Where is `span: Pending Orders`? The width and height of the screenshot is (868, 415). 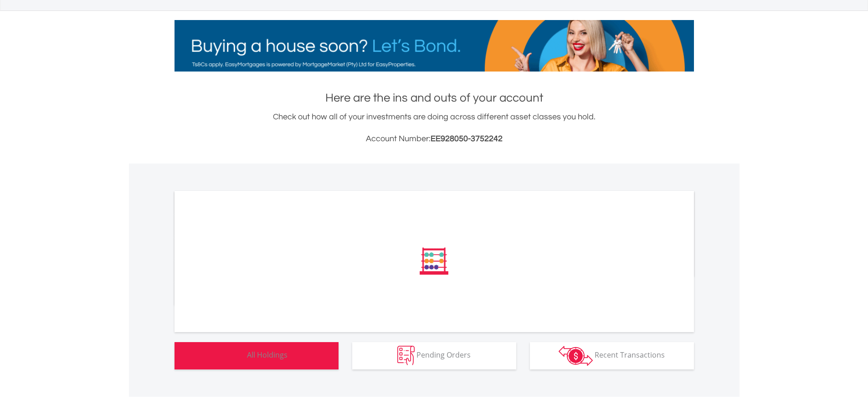 span: Pending Orders is located at coordinates (443, 354).